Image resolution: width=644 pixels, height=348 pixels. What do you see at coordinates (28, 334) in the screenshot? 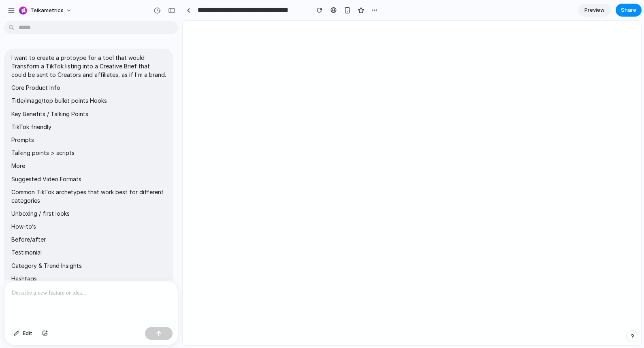
I see `span: Edit` at bounding box center [28, 334].